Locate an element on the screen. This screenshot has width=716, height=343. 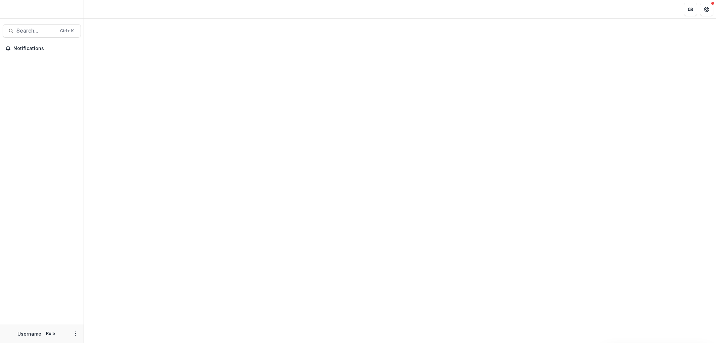
button: Partners is located at coordinates (690, 9).